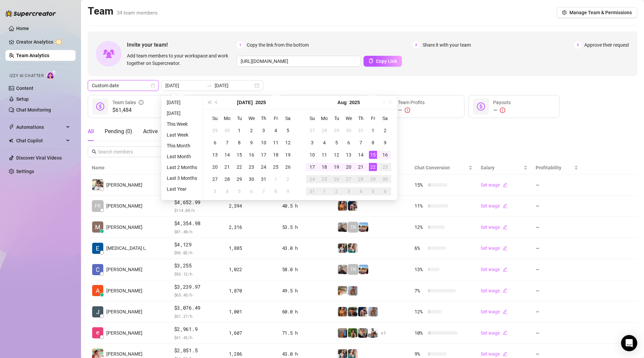 This screenshot has height=358, width=644. I want to click on td: 2025-07-05, so click(288, 131).